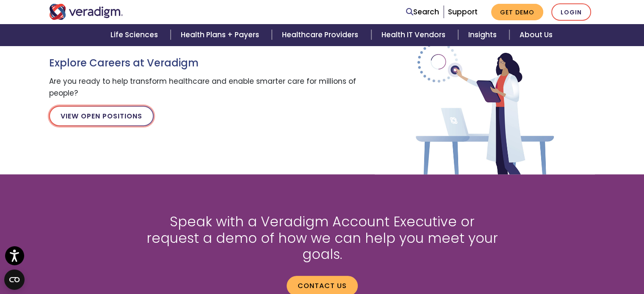  Describe the element at coordinates (321, 35) in the screenshot. I see `a: Healthcare Providers` at that location.